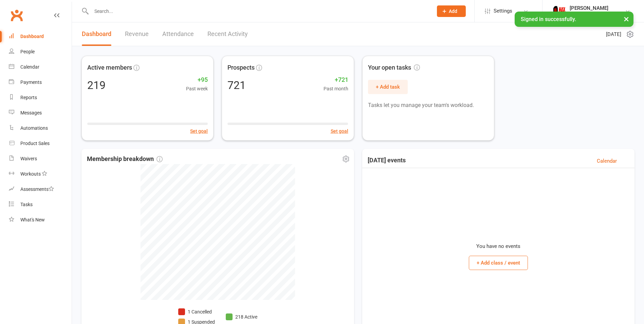 This screenshot has width=644, height=324. Describe the element at coordinates (16, 15) in the screenshot. I see `a: Clubworx` at that location.